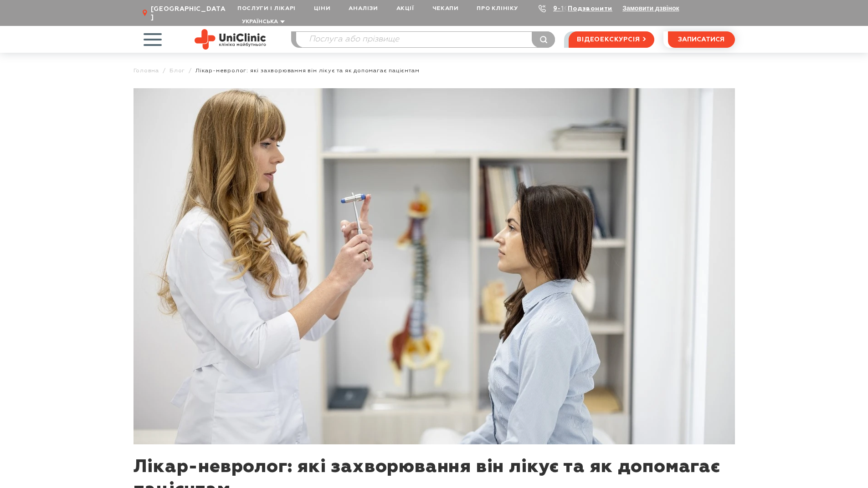  Describe the element at coordinates (146, 71) in the screenshot. I see `a: Головна` at that location.